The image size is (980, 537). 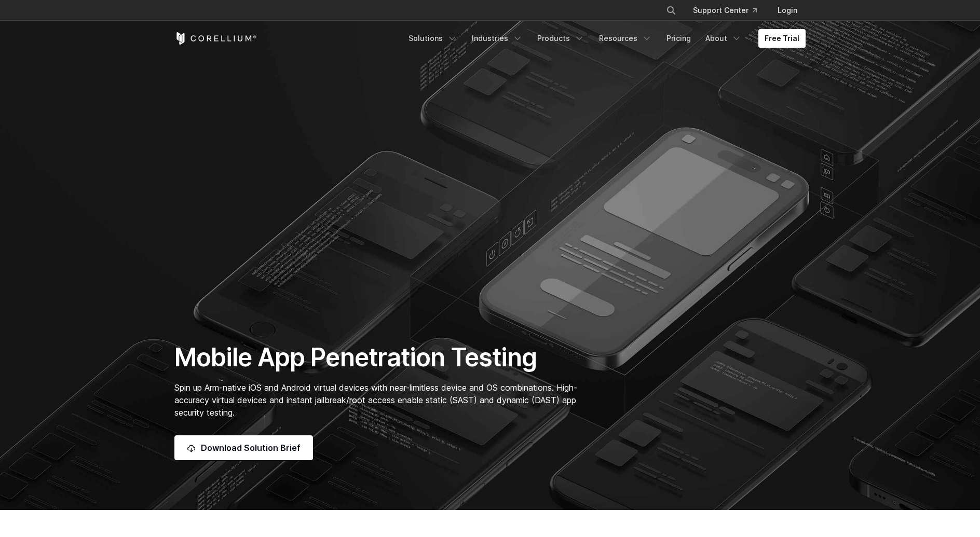 I want to click on a: Login, so click(x=787, y=11).